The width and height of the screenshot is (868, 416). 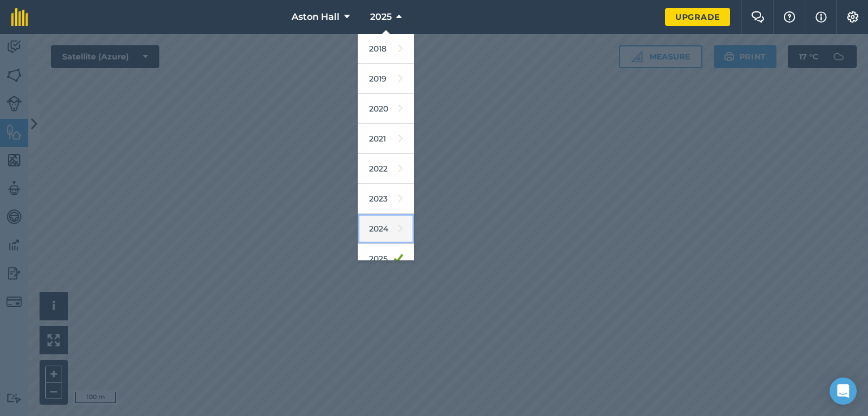 I want to click on a: 2018, so click(x=386, y=48).